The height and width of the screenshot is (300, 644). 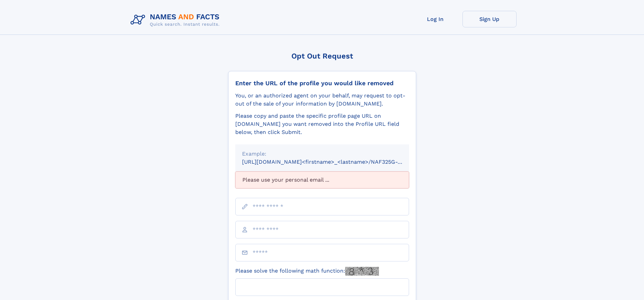 What do you see at coordinates (177, 20) in the screenshot?
I see `img: Logo Names and Facts` at bounding box center [177, 20].